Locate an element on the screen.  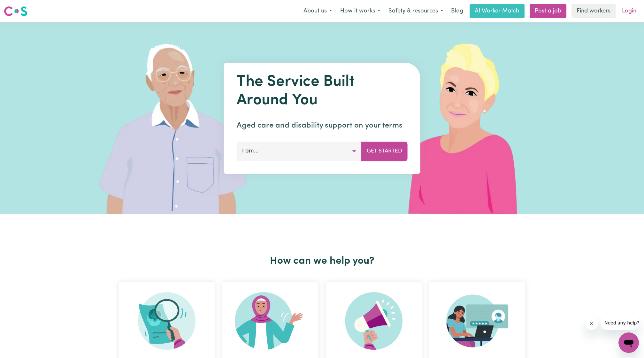
a: Careseekers logo is located at coordinates (16, 11).